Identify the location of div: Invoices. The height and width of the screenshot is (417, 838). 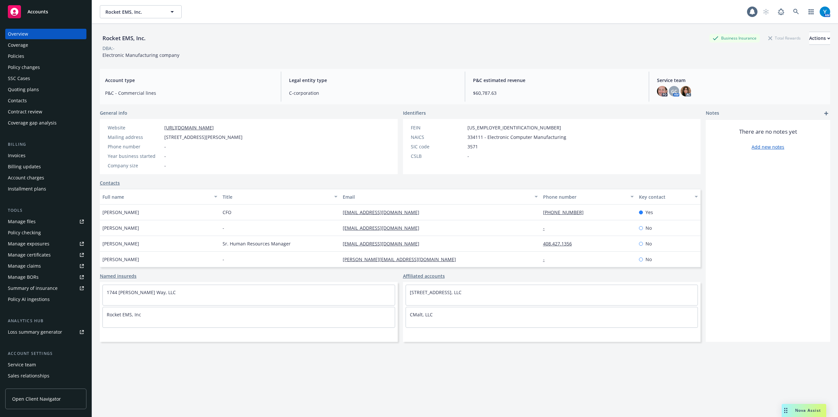
(17, 156).